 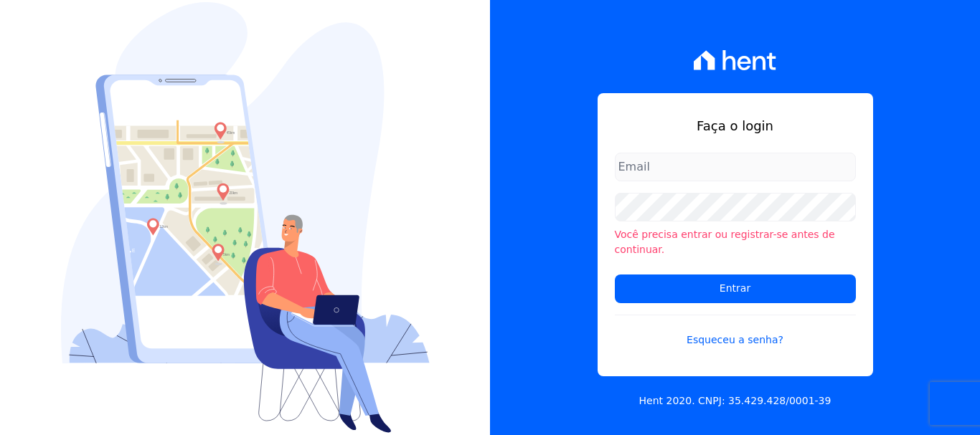 I want to click on p: Hent 2020. CNPJ: 35.429.428/0001-39, so click(x=736, y=401).